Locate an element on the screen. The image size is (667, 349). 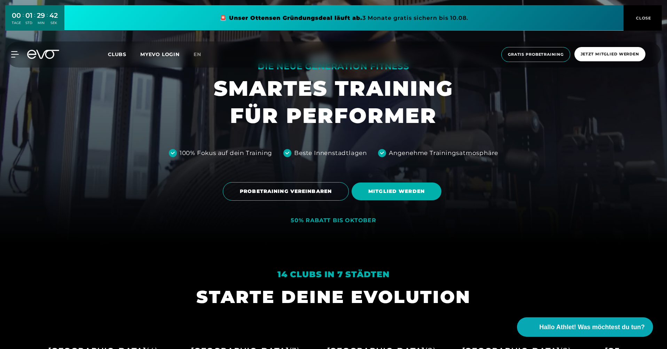
a: en is located at coordinates (202, 54).